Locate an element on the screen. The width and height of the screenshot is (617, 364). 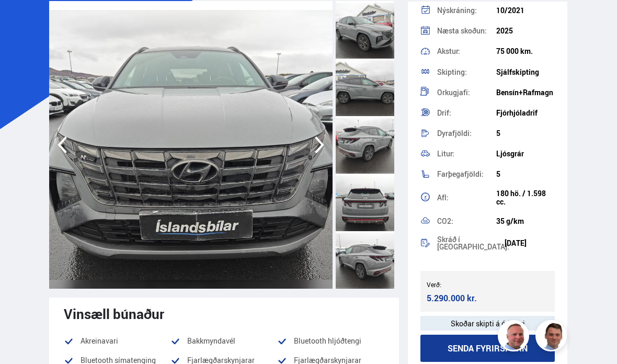
img: siFngHWaQ9KaOqBr.png is located at coordinates (515, 338).